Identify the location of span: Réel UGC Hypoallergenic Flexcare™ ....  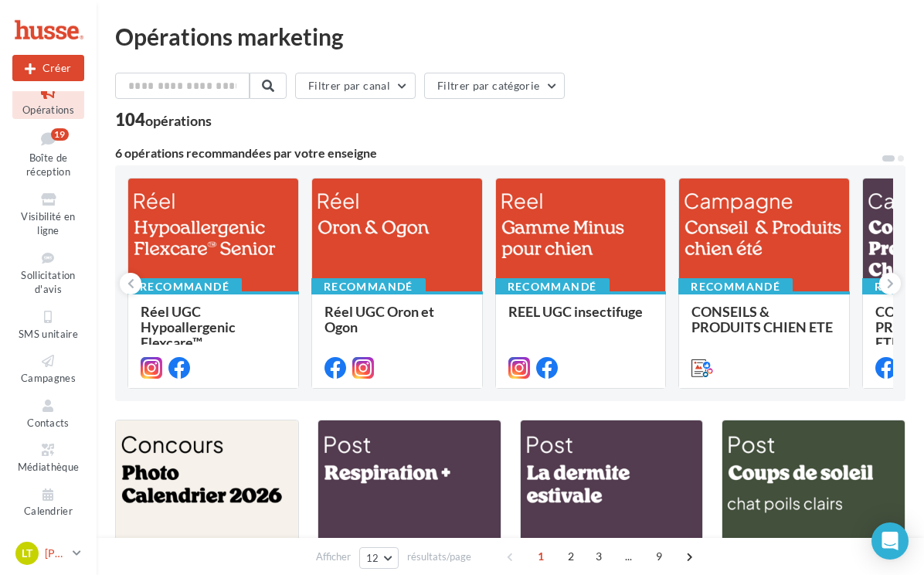
(187, 326).